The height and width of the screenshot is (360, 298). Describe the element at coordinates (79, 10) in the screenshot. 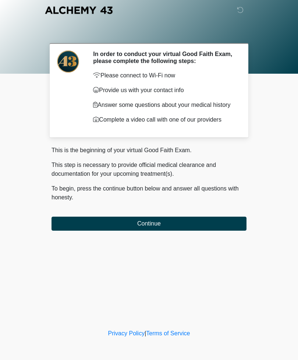

I see `img: Alchemy 43 Logo` at that location.